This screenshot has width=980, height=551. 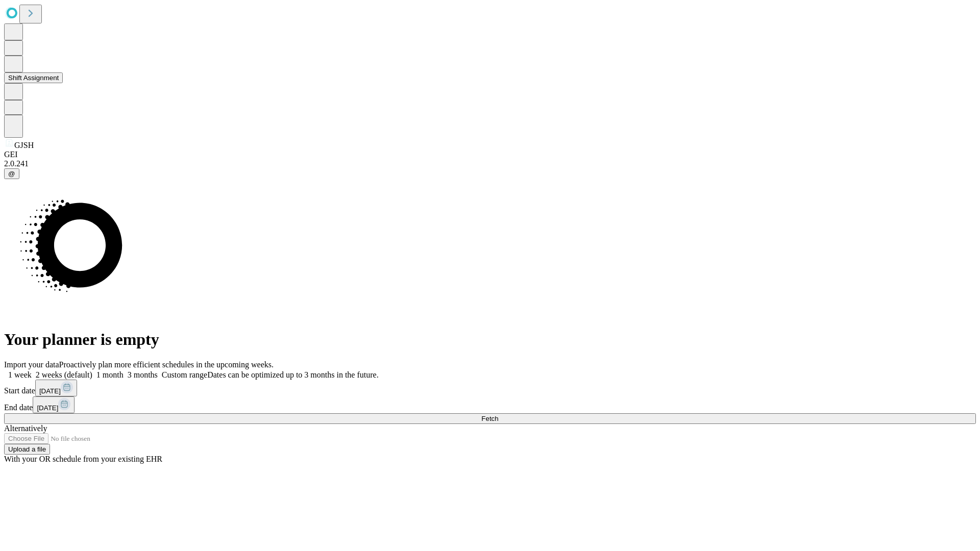 I want to click on span: Proactively plan more efficient schedules in the upcoming weeks., so click(x=166, y=364).